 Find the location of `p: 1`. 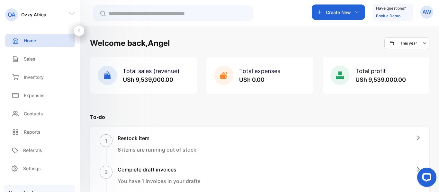

p: 1 is located at coordinates (106, 141).